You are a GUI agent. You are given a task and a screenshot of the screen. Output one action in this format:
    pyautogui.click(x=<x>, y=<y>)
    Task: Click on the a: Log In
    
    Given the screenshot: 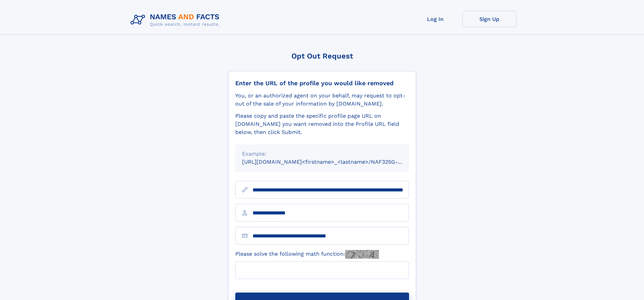 What is the action you would take?
    pyautogui.click(x=436, y=19)
    